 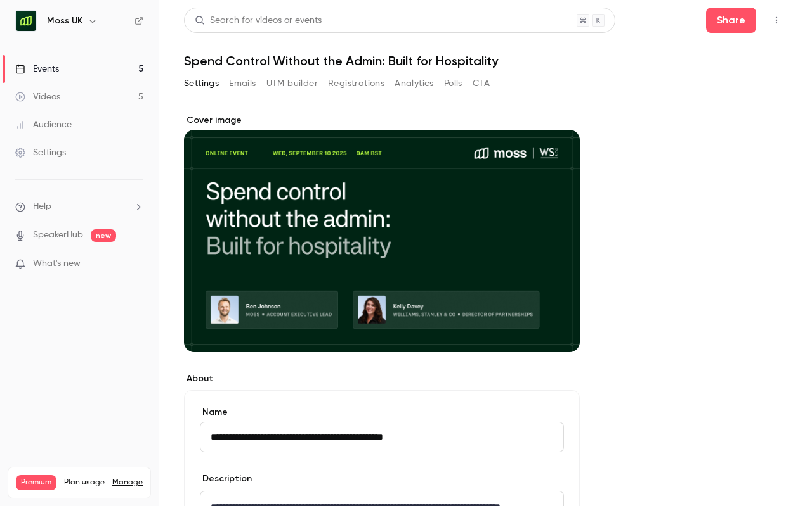 I want to click on h6: Moss UK, so click(x=64, y=21).